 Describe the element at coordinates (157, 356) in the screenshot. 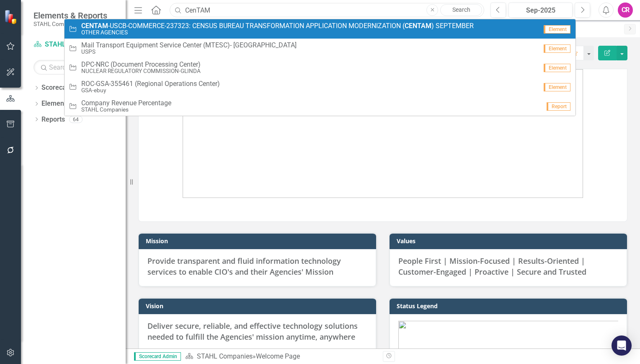

I see `span: Scorecard Admin` at that location.